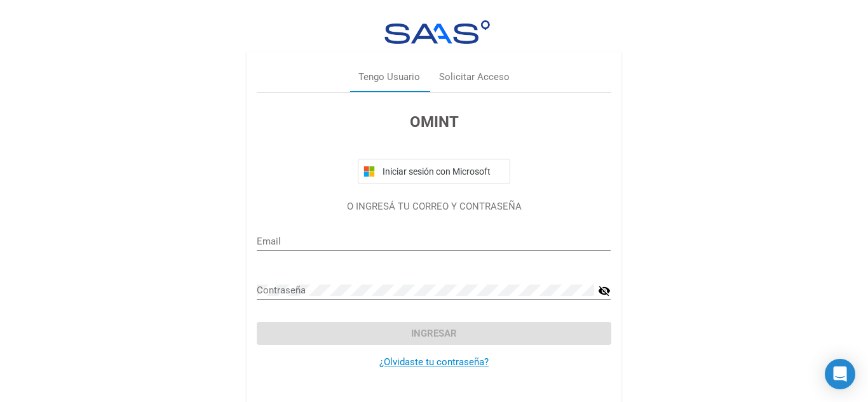  What do you see at coordinates (434, 172) in the screenshot?
I see `button: Iniciar sesión con Microsoft` at bounding box center [434, 172].